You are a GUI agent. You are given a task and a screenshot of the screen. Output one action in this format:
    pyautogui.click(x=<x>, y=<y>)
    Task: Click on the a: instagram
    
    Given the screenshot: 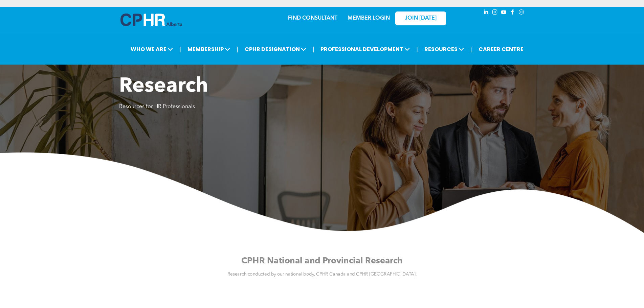 What is the action you would take?
    pyautogui.click(x=495, y=13)
    